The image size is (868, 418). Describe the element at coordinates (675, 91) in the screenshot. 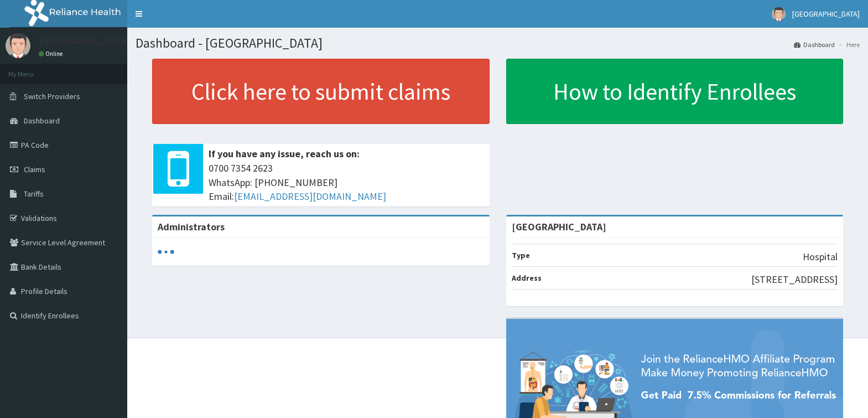

I see `a: How to Identify Enrollees` at that location.